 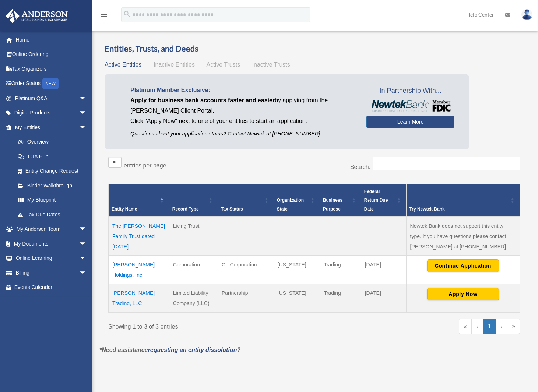 I want to click on a: Tax Due Dates, so click(x=52, y=215).